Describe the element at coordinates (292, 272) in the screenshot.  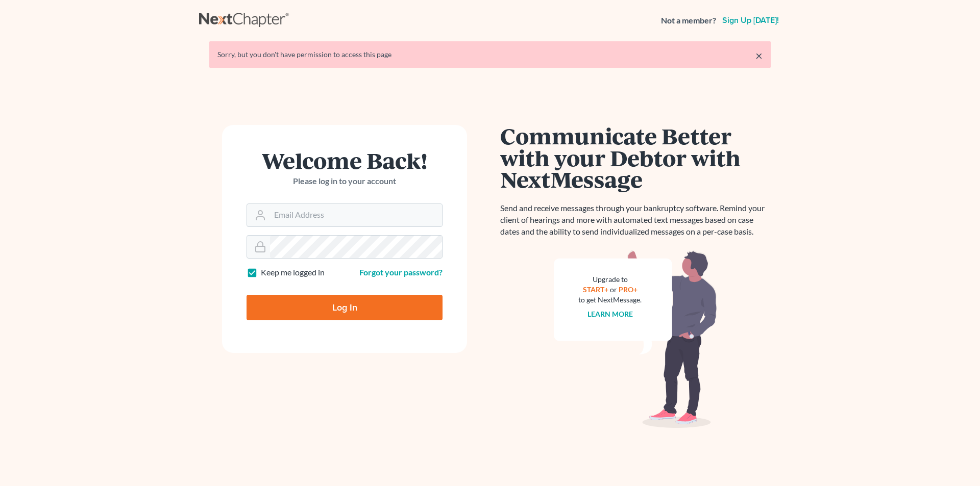
I see `label: Keep me logged in` at that location.